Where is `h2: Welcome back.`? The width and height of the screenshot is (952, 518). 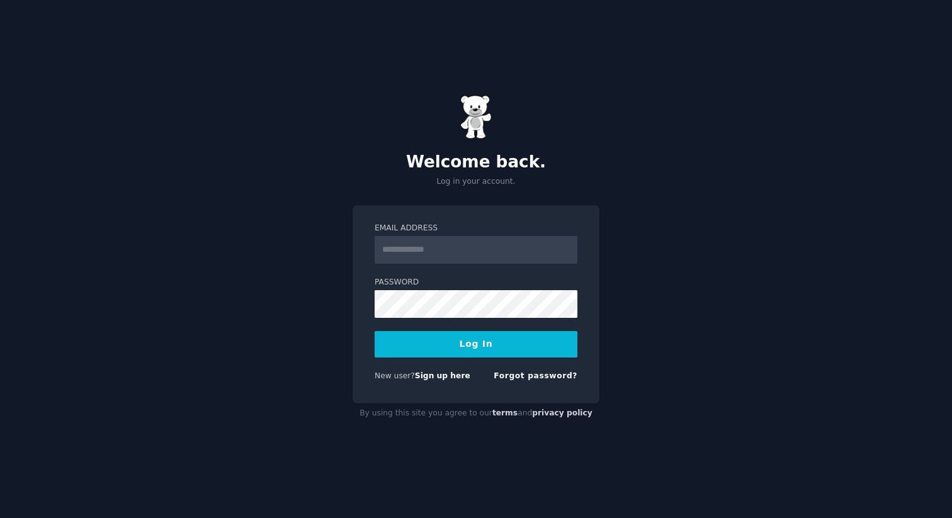
h2: Welcome back. is located at coordinates (476, 162).